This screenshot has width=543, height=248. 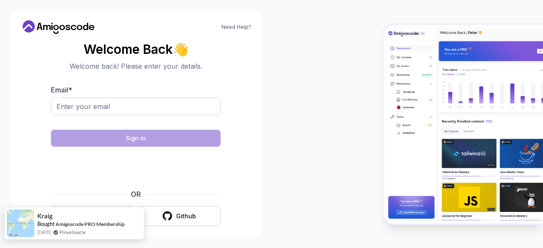 What do you see at coordinates (186, 216) in the screenshot?
I see `div: Github` at bounding box center [186, 216].